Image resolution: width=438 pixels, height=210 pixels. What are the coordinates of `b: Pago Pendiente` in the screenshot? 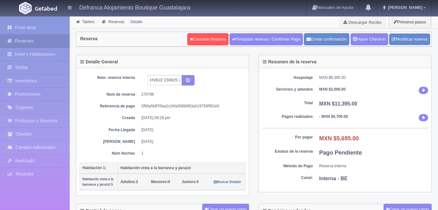 It's located at (340, 153).